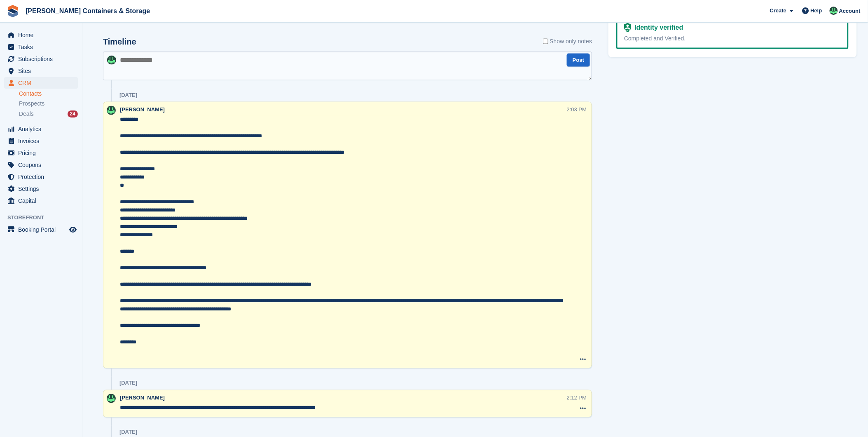  I want to click on span: Analytics, so click(43, 129).